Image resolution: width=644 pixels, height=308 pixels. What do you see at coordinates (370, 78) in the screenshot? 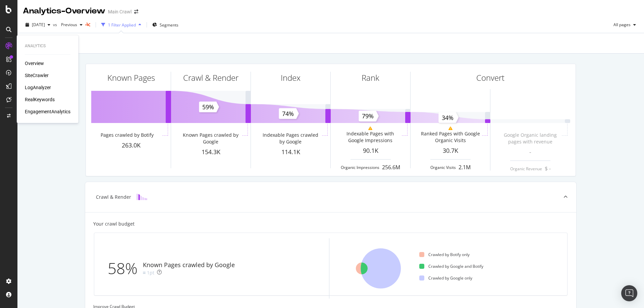
I see `div: Rank` at bounding box center [370, 78].